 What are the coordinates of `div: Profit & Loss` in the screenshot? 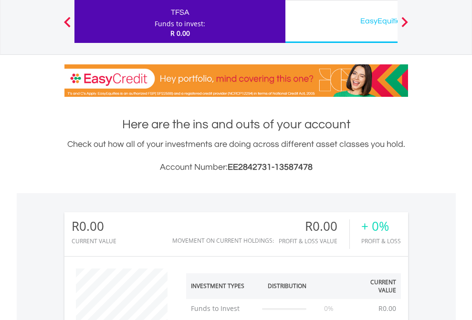 It's located at (380, 241).